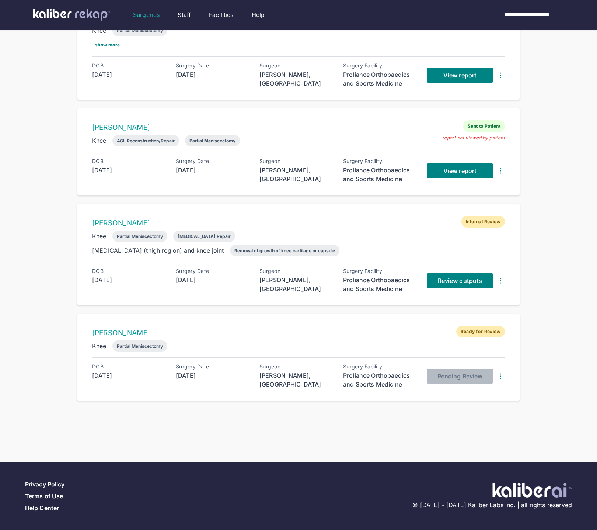 Image resolution: width=597 pixels, height=530 pixels. What do you see at coordinates (460, 376) in the screenshot?
I see `span: Pending Review` at bounding box center [460, 376].